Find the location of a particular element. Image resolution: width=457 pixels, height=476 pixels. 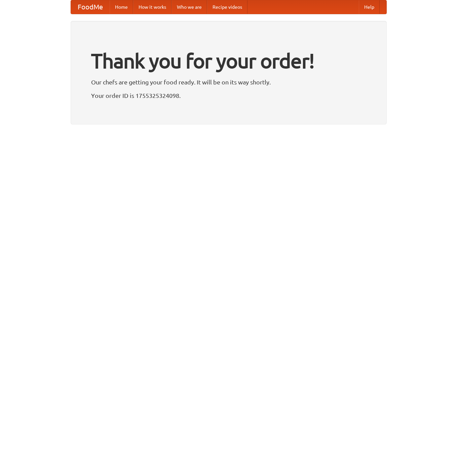

a: Recipe videos is located at coordinates (227, 7).